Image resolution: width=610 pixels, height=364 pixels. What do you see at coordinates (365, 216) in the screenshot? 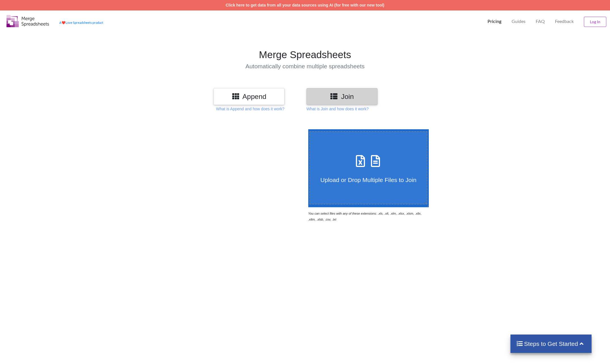
I see `i: You can select files with any of these extensions: .xls, .xlt, .xlm, .xlsx, .xlsm, .xltx, .xltm, ...` at bounding box center [365, 216].